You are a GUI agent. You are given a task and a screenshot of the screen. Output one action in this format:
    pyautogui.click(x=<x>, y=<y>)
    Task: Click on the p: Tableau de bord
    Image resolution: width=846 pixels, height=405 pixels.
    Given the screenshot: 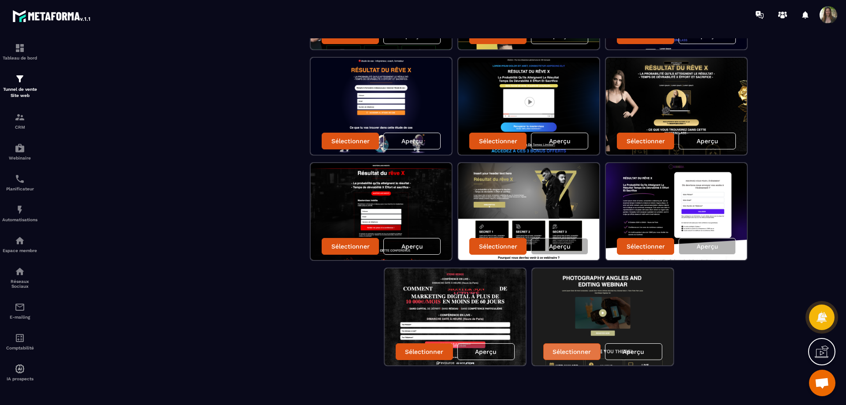 What is the action you would take?
    pyautogui.click(x=20, y=58)
    